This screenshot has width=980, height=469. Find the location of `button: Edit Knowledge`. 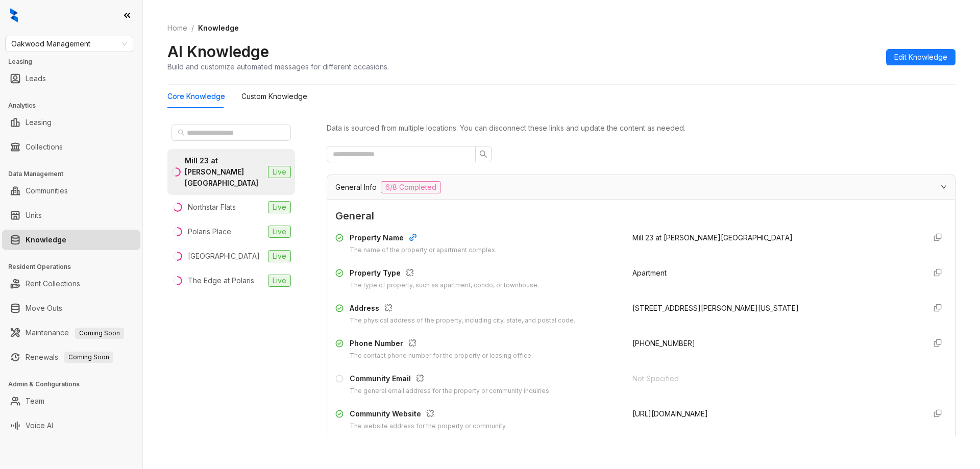

button: Edit Knowledge is located at coordinates (920, 57).